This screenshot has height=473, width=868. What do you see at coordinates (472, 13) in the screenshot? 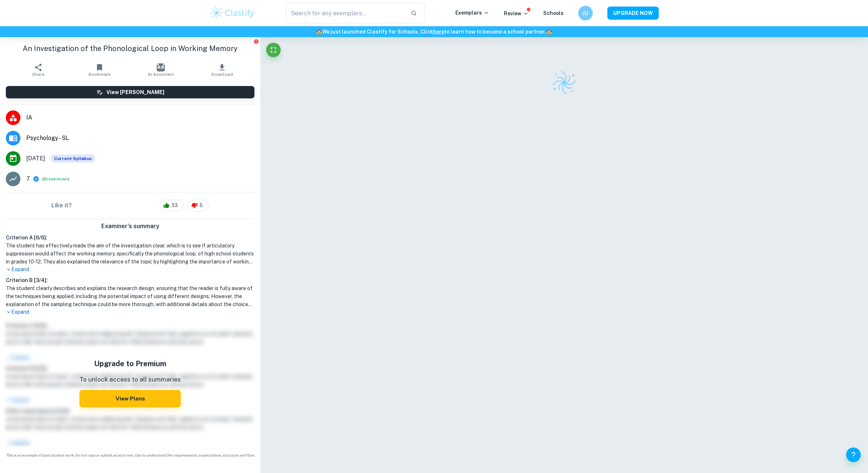
I see `p: Exemplars` at bounding box center [472, 13].